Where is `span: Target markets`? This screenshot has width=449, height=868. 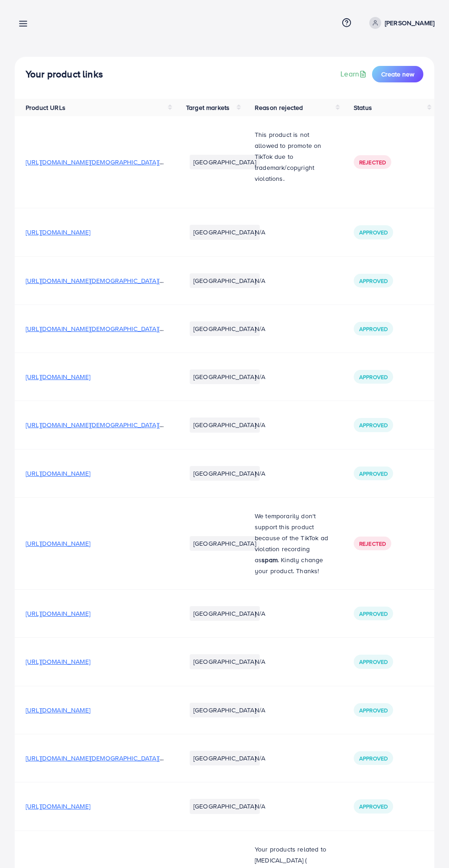
span: Target markets is located at coordinates (208, 108).